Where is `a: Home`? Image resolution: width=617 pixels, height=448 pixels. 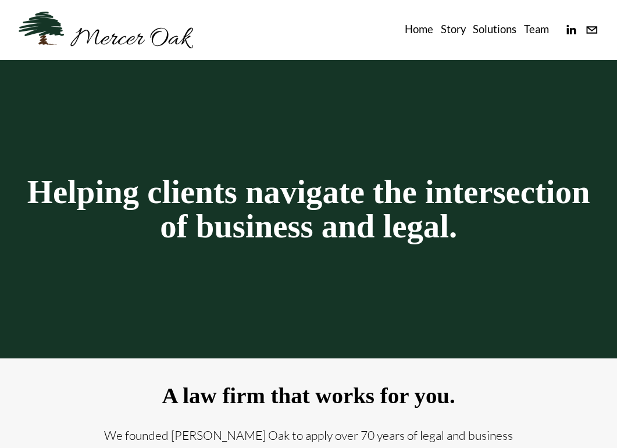
a: Home is located at coordinates (419, 30).